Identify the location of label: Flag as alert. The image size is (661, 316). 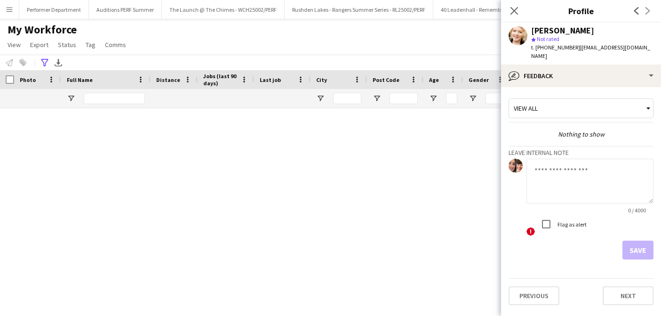
(571, 224).